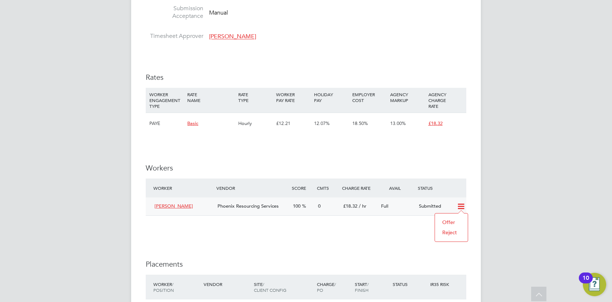 The height and width of the screenshot is (302, 612). Describe the element at coordinates (360, 123) in the screenshot. I see `span: 18.50%` at that location.